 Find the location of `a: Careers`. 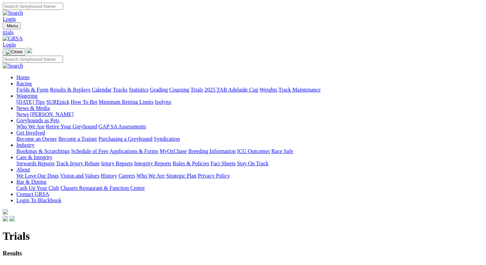

a: Careers is located at coordinates (127, 175).